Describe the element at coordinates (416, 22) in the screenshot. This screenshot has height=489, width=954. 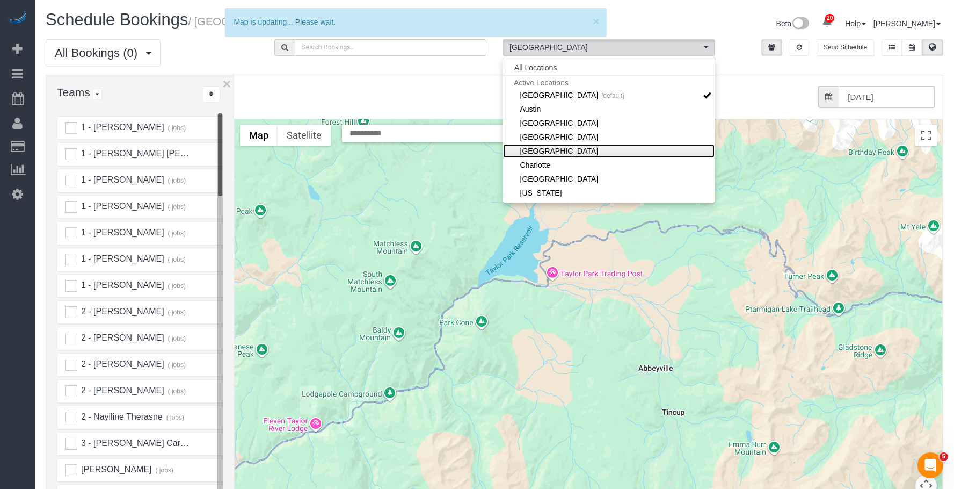
I see `div: Map is updating... Please wait.` at that location.